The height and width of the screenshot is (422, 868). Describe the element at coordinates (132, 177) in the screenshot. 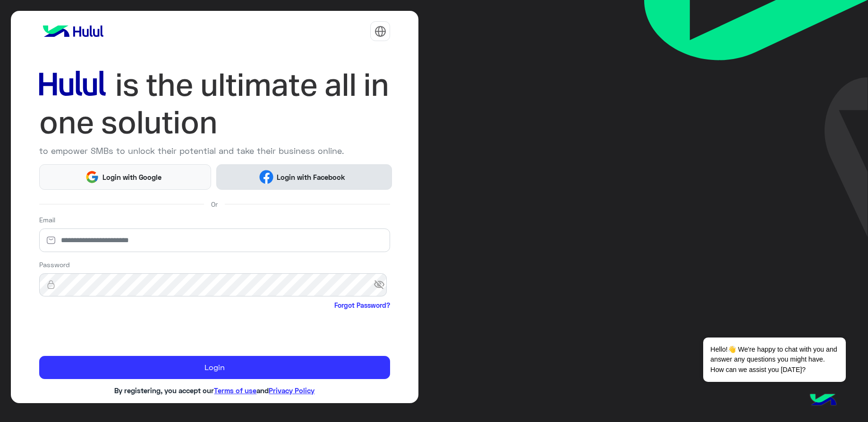

I see `span: Login with Google` at that location.